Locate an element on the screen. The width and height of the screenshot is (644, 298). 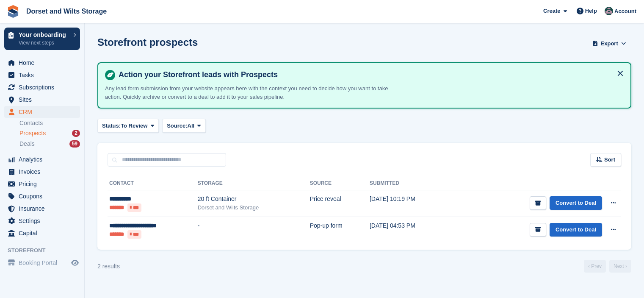
span: Create is located at coordinates (552, 11).